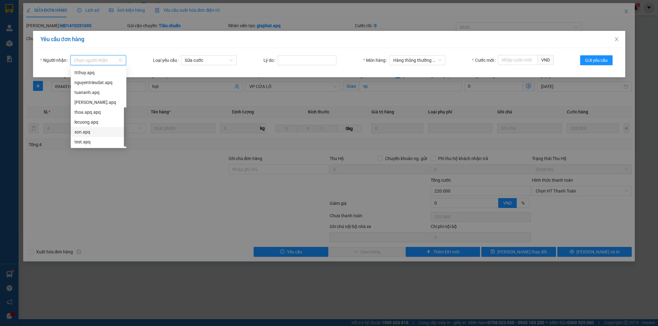  Describe the element at coordinates (376, 60) in the screenshot. I see `label: Món hàng` at that location.